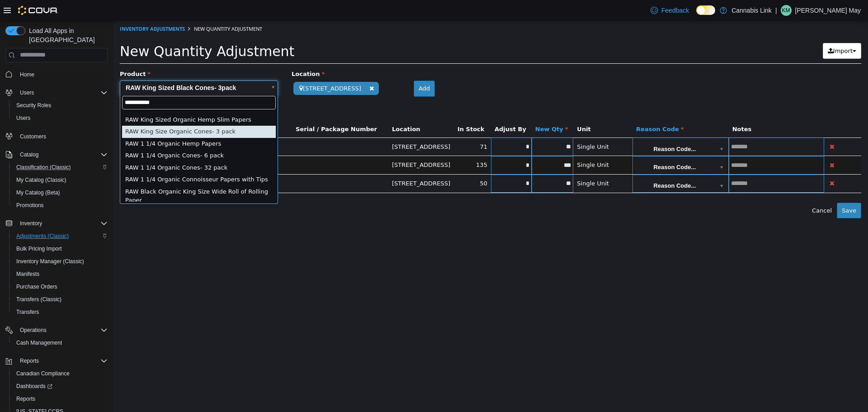 The image size is (868, 412). What do you see at coordinates (86, 123) in the screenshot?
I see `div: RAW 1 1/4 Organic Hemp Papers` at bounding box center [86, 123].